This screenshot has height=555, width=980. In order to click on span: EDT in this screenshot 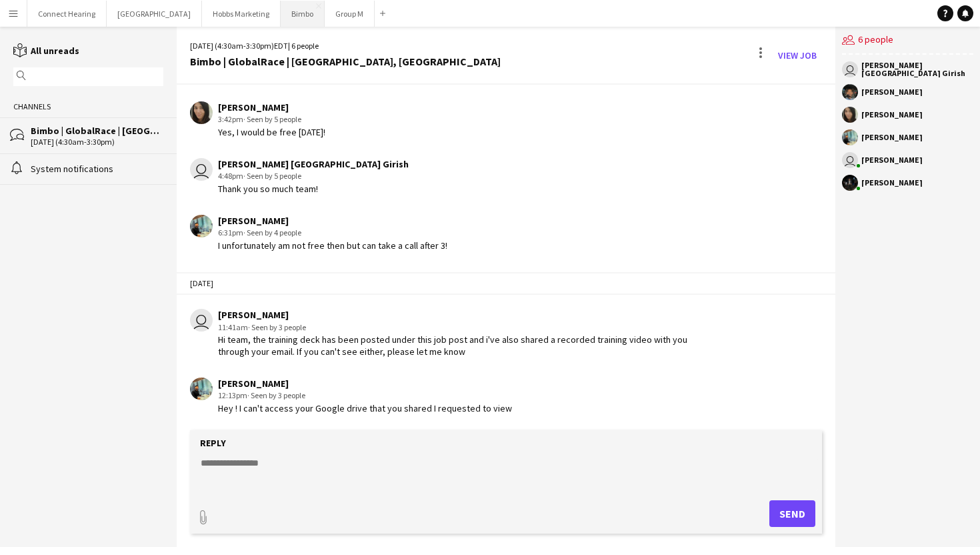, I will do `click(280, 46)`.